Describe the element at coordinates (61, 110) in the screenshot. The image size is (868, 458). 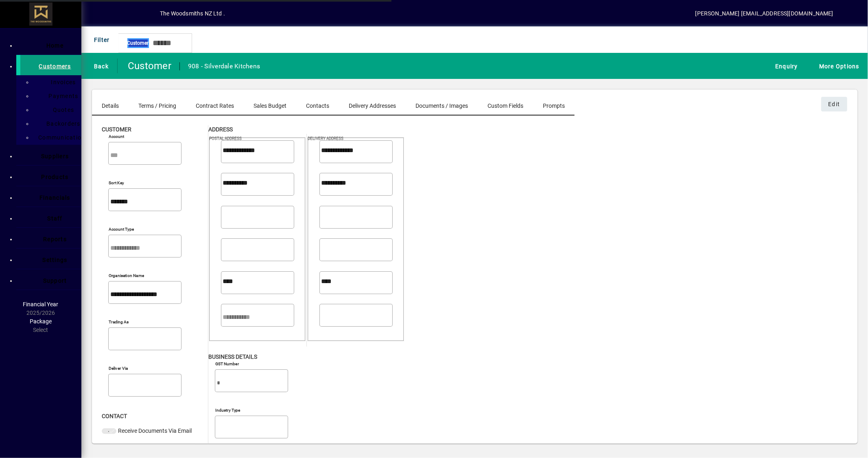
I see `span: Quotes` at that location.